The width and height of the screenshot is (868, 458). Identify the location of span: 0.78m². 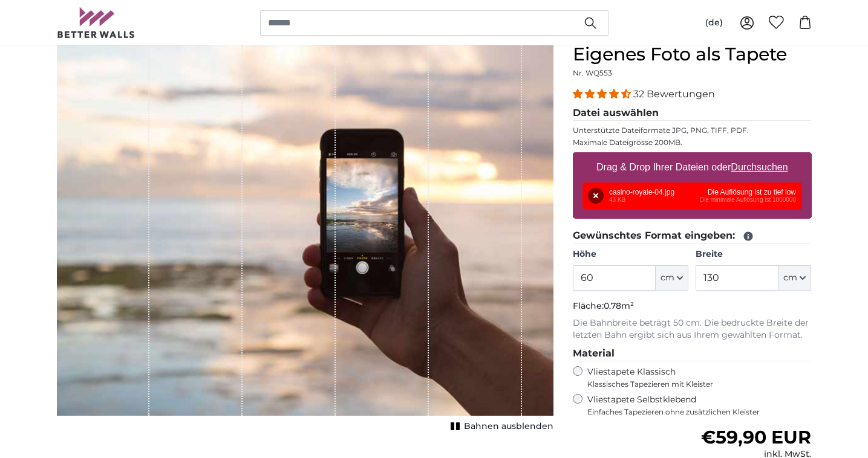
(619, 306).